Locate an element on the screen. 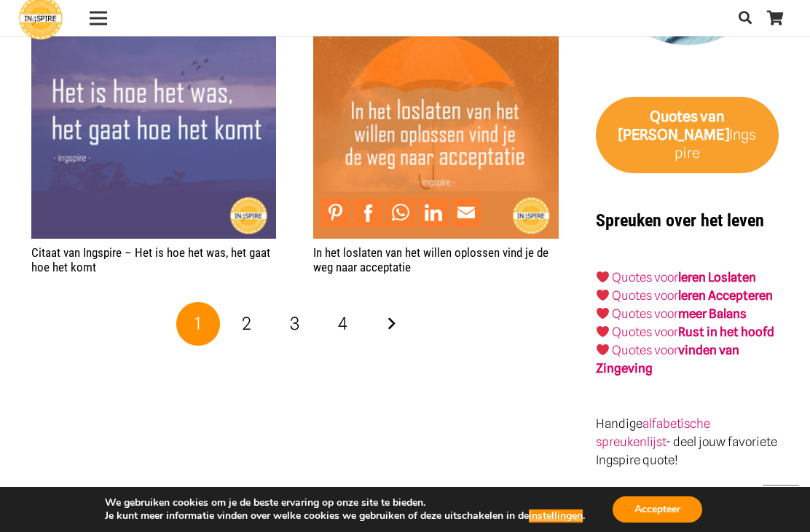 This screenshot has height=532, width=810. strong: Quotes is located at coordinates (674, 117).